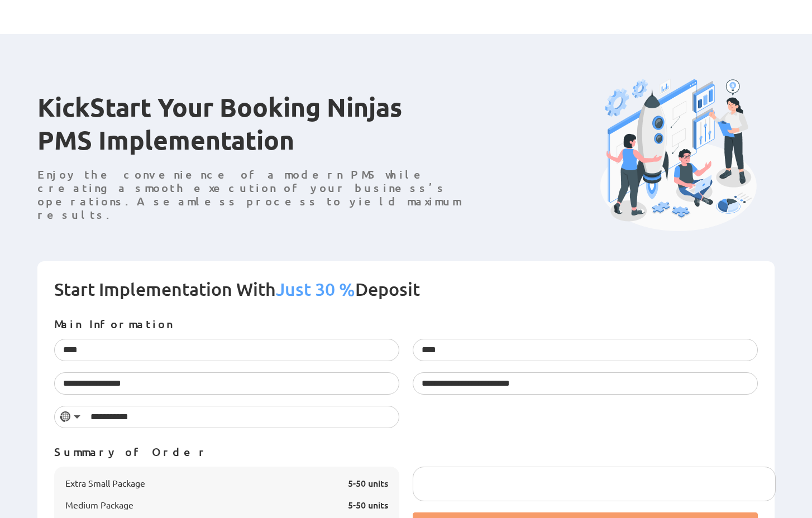 Image resolution: width=812 pixels, height=518 pixels. I want to click on p: Summary of Order, so click(406, 451).